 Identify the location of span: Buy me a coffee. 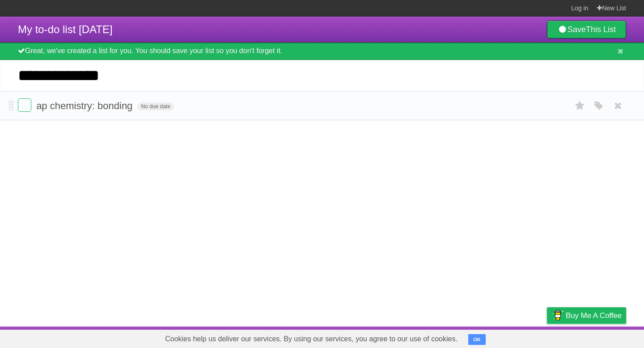
(594, 315).